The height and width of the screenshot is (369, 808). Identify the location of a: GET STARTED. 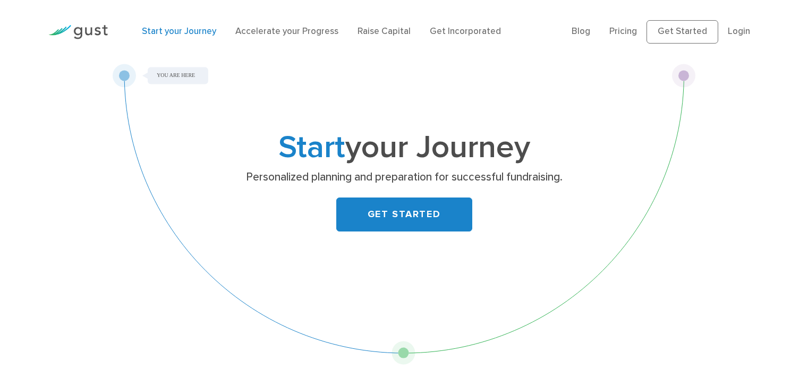
(404, 215).